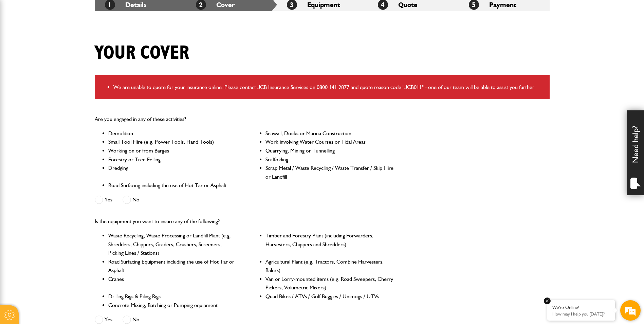 The image size is (644, 324). I want to click on div: We're Online!, so click(581, 307).